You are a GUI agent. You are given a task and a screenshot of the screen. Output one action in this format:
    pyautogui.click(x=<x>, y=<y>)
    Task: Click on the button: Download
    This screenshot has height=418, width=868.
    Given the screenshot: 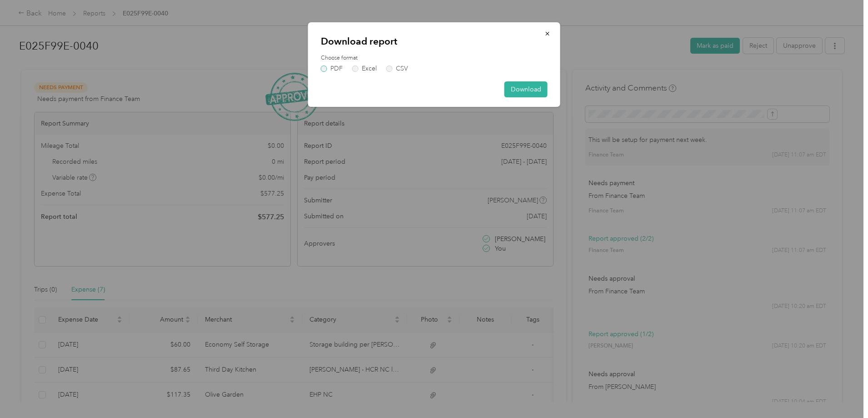 What is the action you would take?
    pyautogui.click(x=526, y=89)
    